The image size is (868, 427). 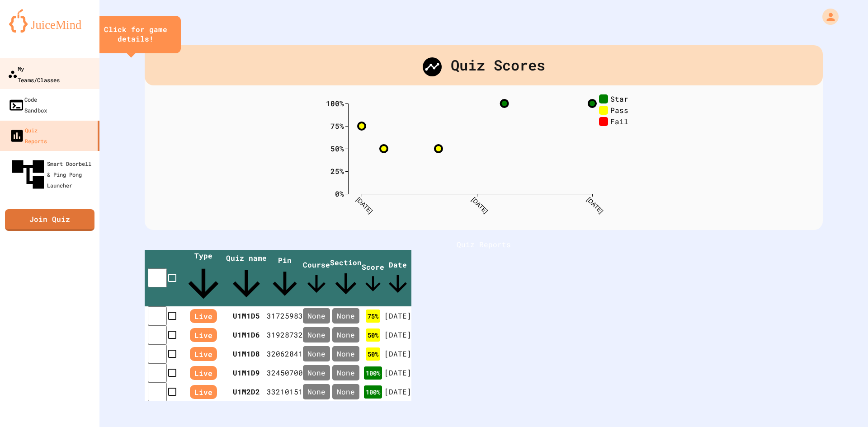 What do you see at coordinates (203, 278) in the screenshot?
I see `span: Type` at bounding box center [203, 278].